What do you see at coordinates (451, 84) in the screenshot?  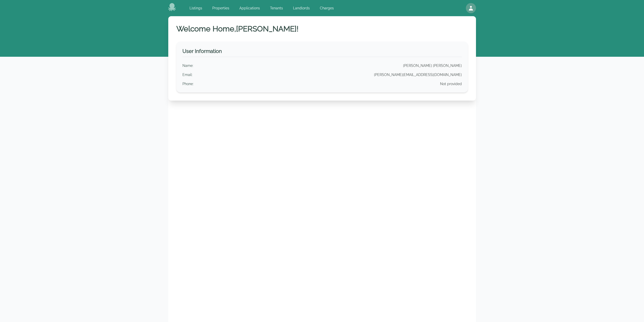 I see `div: Not provided` at bounding box center [451, 84].